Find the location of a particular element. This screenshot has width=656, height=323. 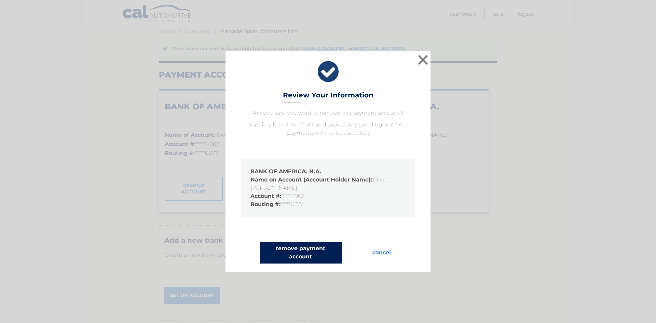

strong: BANK OF AMERICA, N.A. is located at coordinates (286, 171).